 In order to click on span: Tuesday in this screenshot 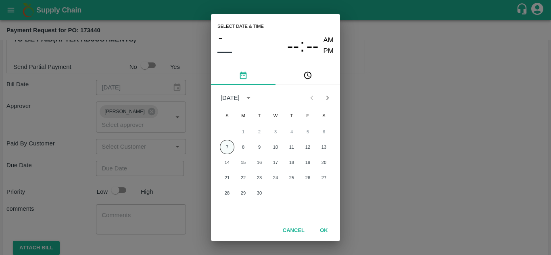, I will do `click(259, 116)`.